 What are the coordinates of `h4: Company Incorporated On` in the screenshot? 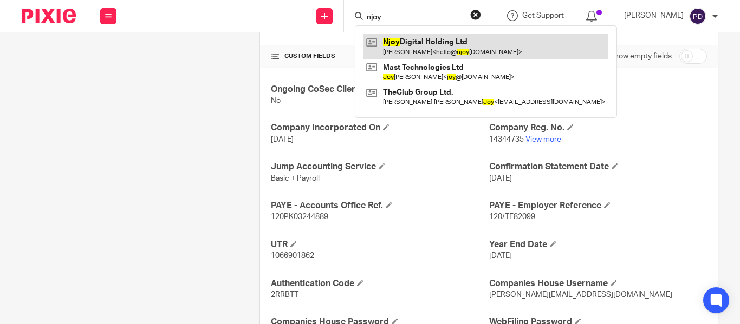 It's located at (380, 128).